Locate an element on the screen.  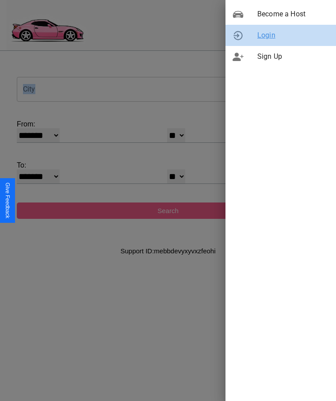
div: Sign Up is located at coordinates (281, 57).